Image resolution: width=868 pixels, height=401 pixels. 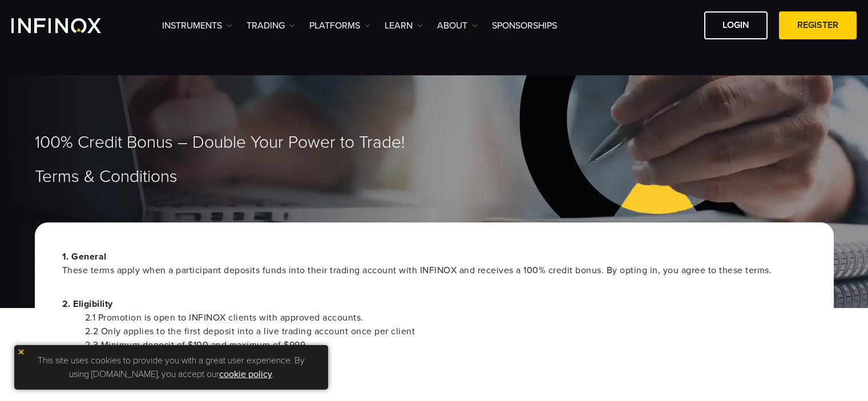 What do you see at coordinates (434, 177) in the screenshot?
I see `h1: Terms & Conditions` at bounding box center [434, 177].